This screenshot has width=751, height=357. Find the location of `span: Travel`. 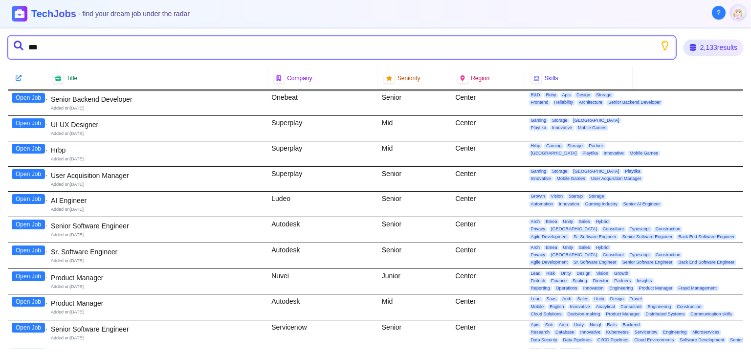

span: Travel is located at coordinates (636, 299).